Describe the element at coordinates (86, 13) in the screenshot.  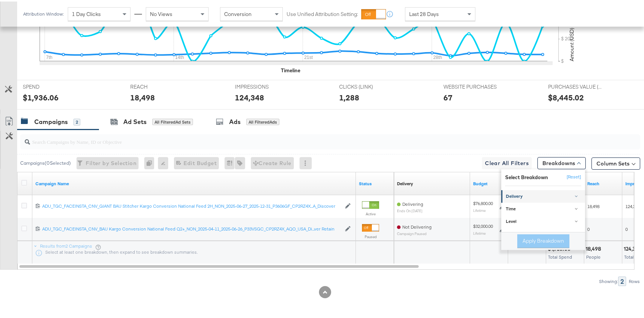
I see `span: 1 Day Clicks` at that location.